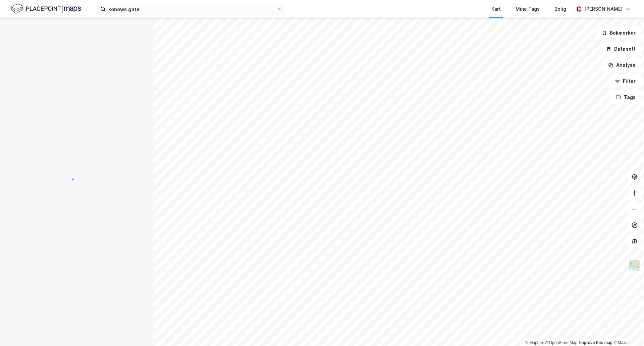 The image size is (644, 346). What do you see at coordinates (619, 33) in the screenshot?
I see `button: Bokmerker` at bounding box center [619, 33].